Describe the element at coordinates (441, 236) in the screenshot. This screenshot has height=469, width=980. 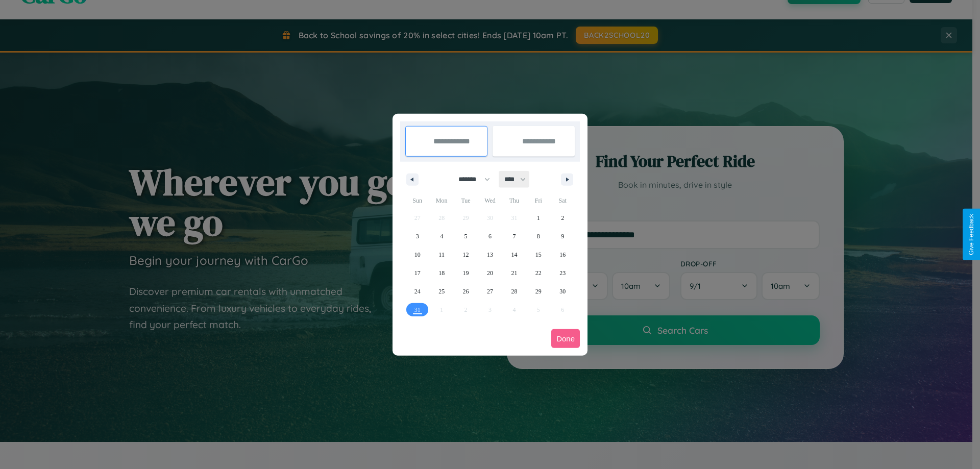
I see `span: 4` at that location.